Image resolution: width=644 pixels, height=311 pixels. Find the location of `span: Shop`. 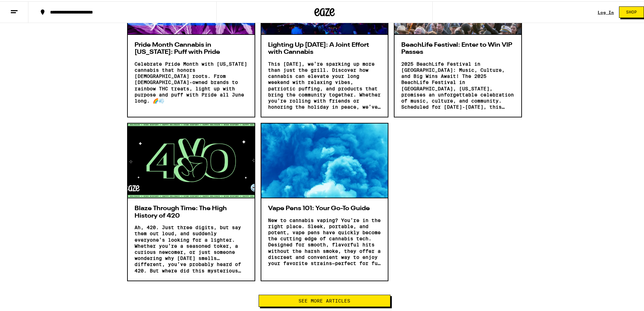

span: Shop is located at coordinates (632, 11).